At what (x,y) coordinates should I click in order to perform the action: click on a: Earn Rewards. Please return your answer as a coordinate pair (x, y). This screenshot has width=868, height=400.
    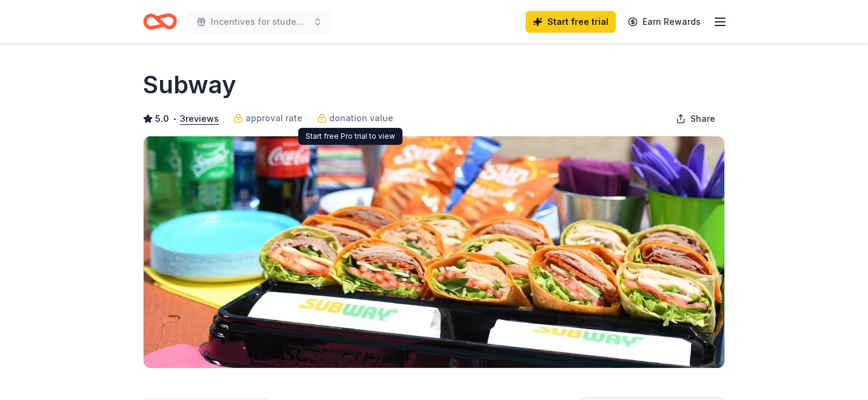
    Looking at the image, I should click on (664, 22).